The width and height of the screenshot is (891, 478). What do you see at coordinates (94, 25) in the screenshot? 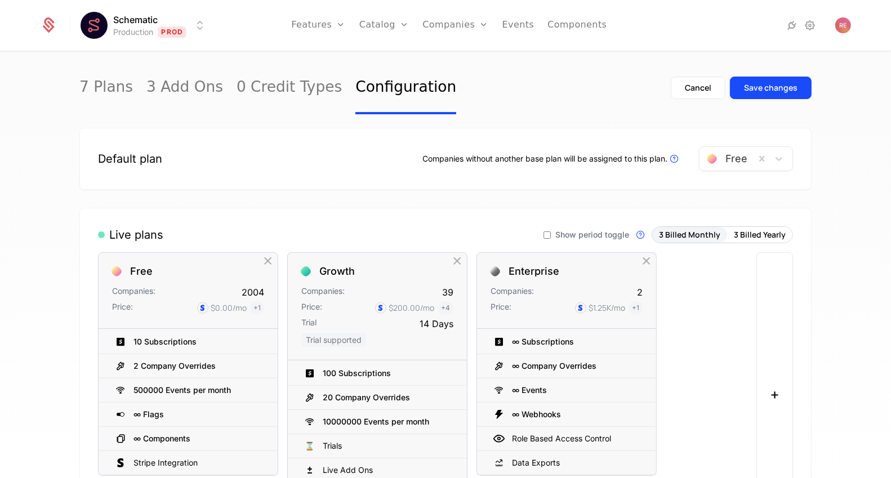
I see `img: Schematic` at bounding box center [94, 25].